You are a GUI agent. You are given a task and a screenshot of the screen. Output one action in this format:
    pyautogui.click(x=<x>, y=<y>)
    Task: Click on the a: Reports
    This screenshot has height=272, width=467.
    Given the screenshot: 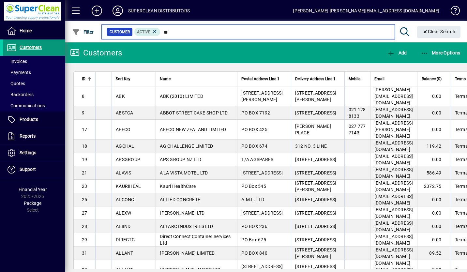 What is the action you would take?
    pyautogui.click(x=34, y=136)
    